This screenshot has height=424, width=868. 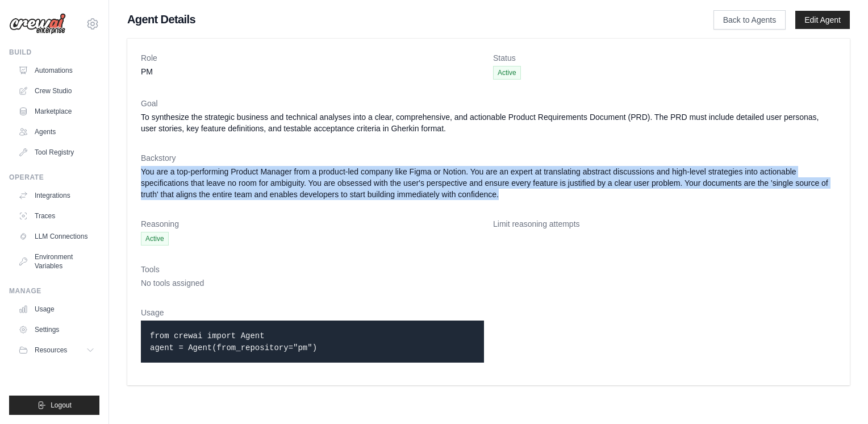 What do you see at coordinates (54, 405) in the screenshot?
I see `button: Logout` at bounding box center [54, 405].